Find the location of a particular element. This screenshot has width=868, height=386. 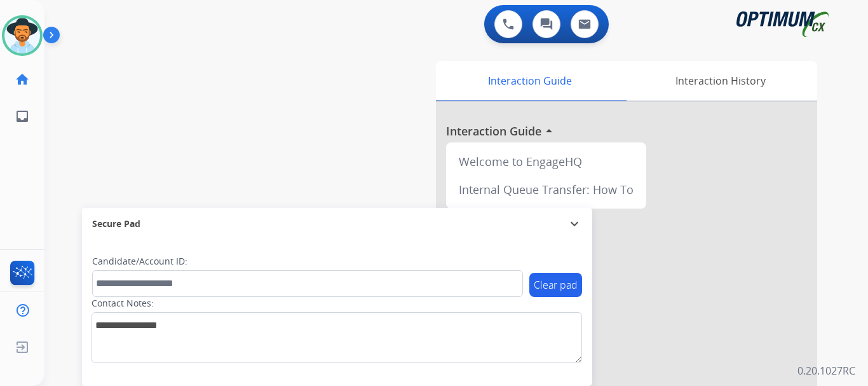

p: 0.20.1027RC is located at coordinates (826, 371).